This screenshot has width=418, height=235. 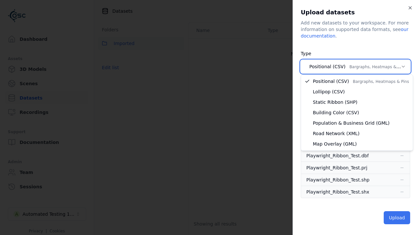 What do you see at coordinates (329, 92) in the screenshot?
I see `span: Lollipop (CSV)` at bounding box center [329, 92].